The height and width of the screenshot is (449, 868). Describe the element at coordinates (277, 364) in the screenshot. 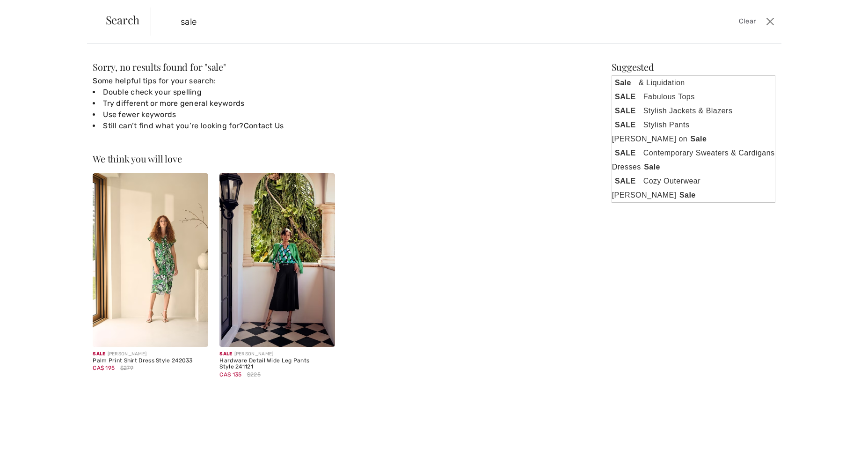

I see `div: Hardware Detail Wide Leg Pants Style 241121` at that location.